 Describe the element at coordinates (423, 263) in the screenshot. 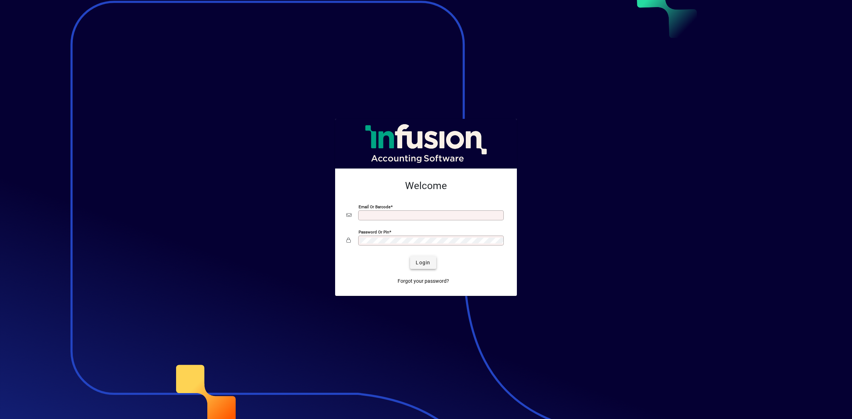

I see `span: Login` at that location.